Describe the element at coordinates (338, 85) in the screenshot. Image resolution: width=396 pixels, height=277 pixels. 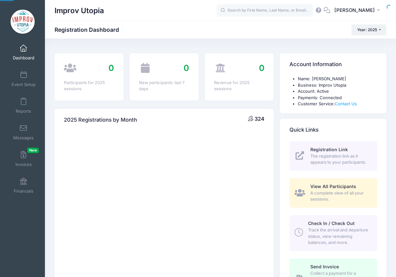
I see `li: Business: Improv Utopia` at that location.